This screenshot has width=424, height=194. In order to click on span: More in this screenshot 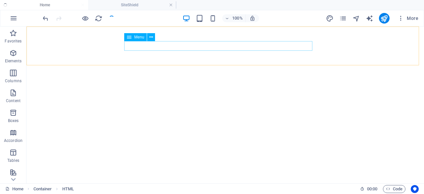, I will do `click(408, 18)`.